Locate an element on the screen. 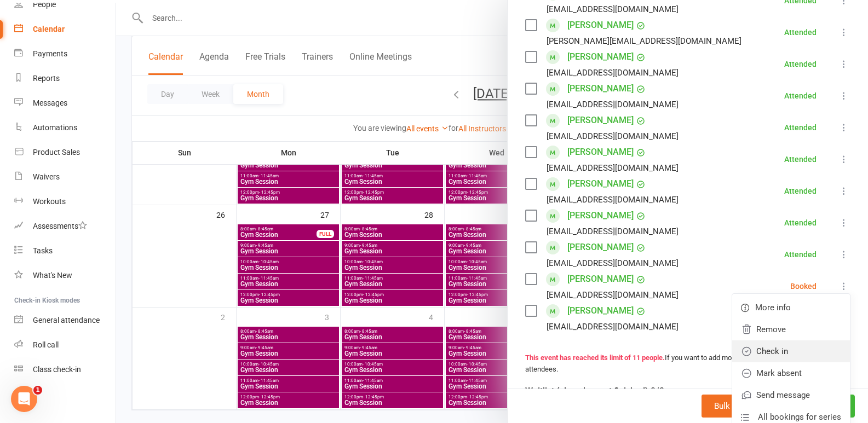  a: More info is located at coordinates (790, 307).